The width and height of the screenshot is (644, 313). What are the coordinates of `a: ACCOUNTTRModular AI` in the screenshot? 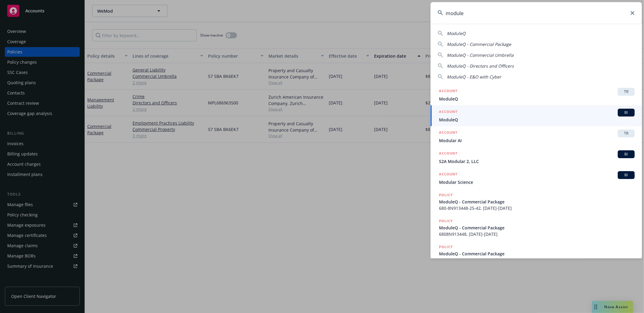 It's located at (537, 137).